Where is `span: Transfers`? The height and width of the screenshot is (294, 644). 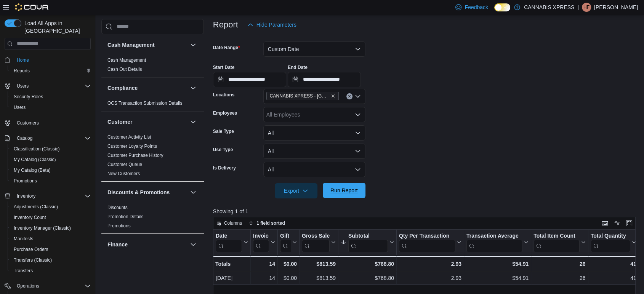 span: Transfers is located at coordinates (23, 271).